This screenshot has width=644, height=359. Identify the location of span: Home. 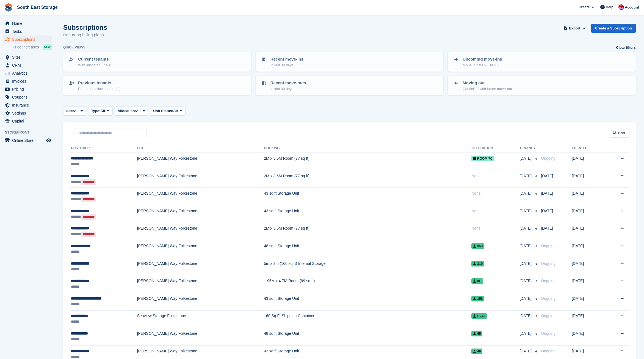
(29, 24).